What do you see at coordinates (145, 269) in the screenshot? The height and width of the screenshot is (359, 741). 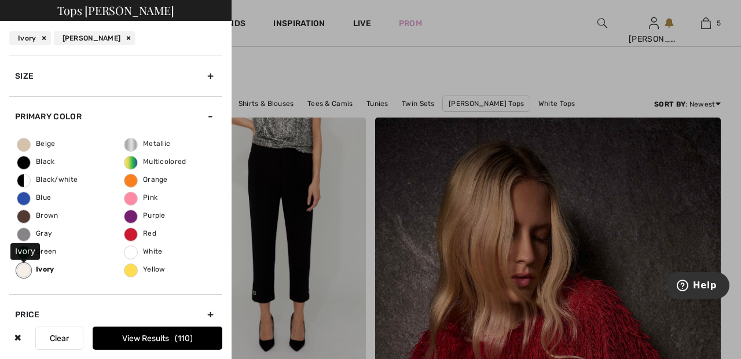 I see `span: Yellow` at bounding box center [145, 269].